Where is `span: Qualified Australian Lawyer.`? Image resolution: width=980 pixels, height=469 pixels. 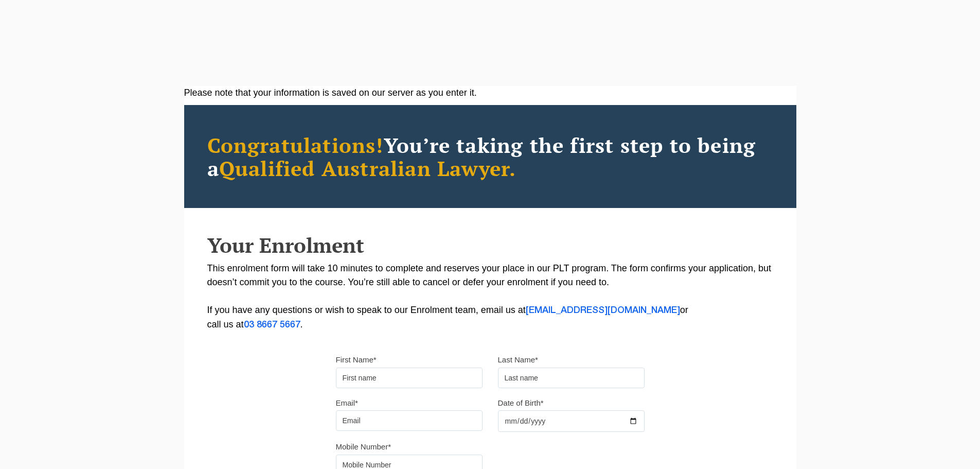 span: Qualified Australian Lawyer. is located at coordinates (368, 168).